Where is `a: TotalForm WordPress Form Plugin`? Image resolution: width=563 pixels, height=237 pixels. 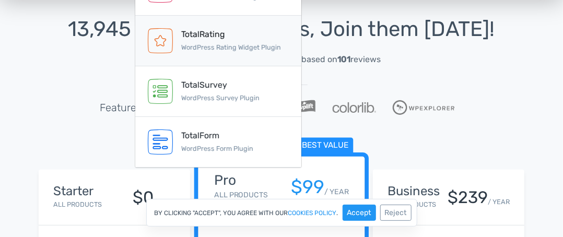
a: TotalForm WordPress Form Plugin is located at coordinates (218, 142).